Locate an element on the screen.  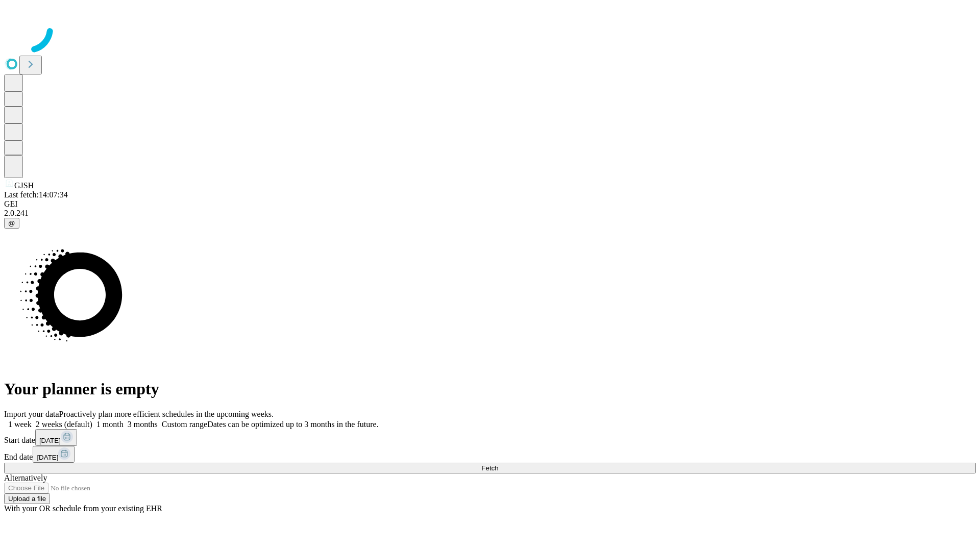
span: Custom range is located at coordinates (184, 424).